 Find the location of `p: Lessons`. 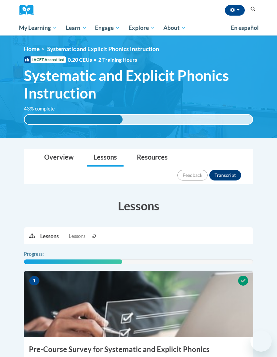

p: Lessons is located at coordinates (49, 236).